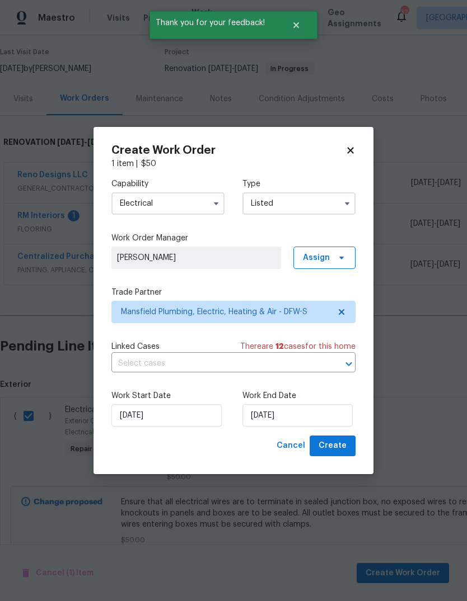  What do you see at coordinates (213, 23) in the screenshot?
I see `span: Thank you for your feedback!` at bounding box center [213, 23].